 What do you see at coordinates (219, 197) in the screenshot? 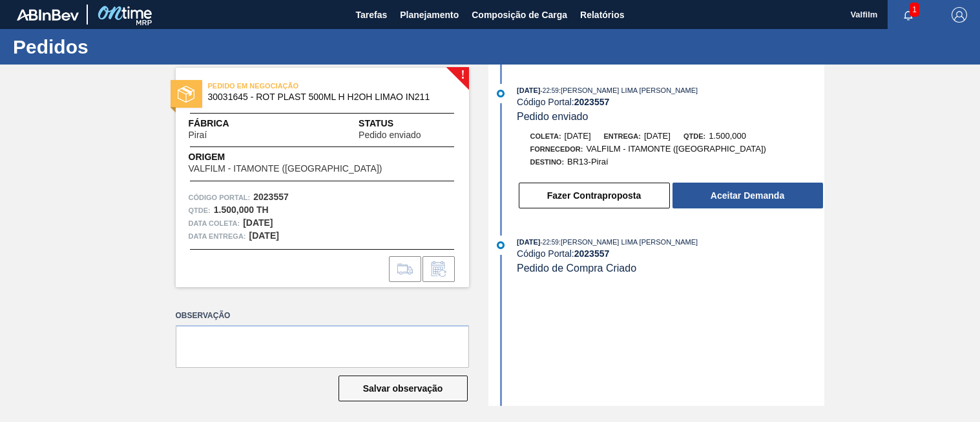
I see `span: Código Portal:` at bounding box center [219, 197].